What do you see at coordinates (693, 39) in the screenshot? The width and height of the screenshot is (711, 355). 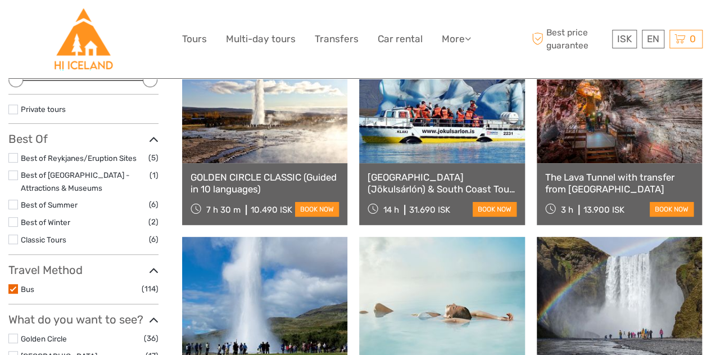 I see `span: 0` at bounding box center [693, 39].